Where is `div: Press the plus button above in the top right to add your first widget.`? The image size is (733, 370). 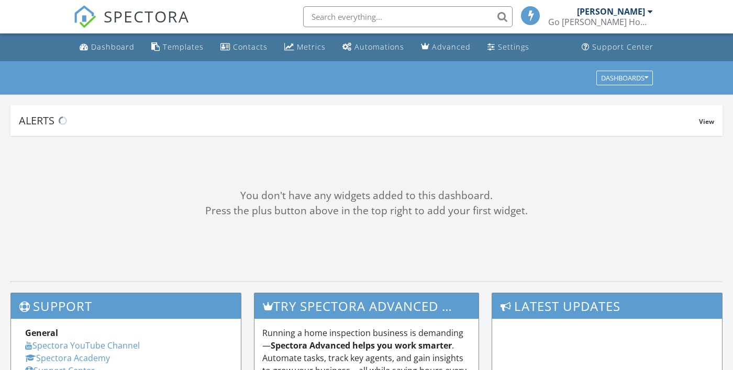
div: Press the plus button above in the top right to add your first widget. is located at coordinates (366, 211).